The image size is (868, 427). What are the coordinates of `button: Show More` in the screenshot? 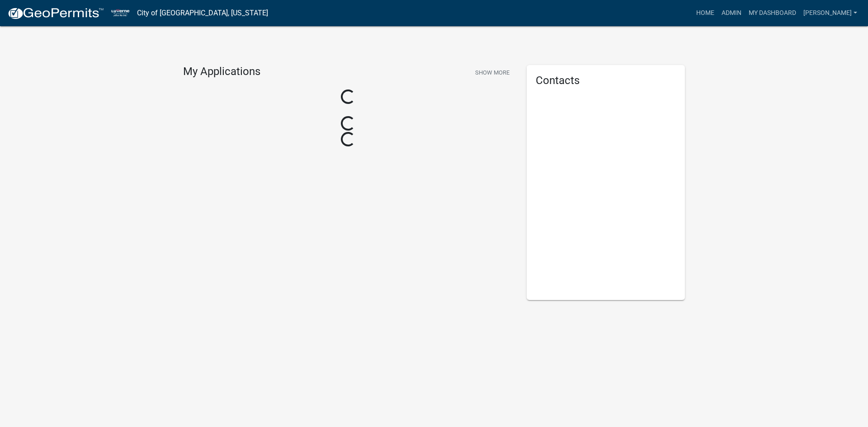 It's located at (492, 72).